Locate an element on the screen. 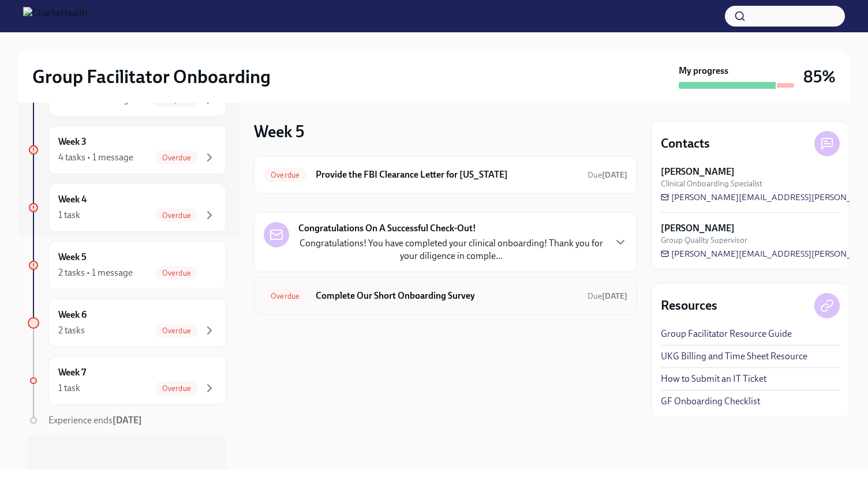  h3: 85% is located at coordinates (819, 77).